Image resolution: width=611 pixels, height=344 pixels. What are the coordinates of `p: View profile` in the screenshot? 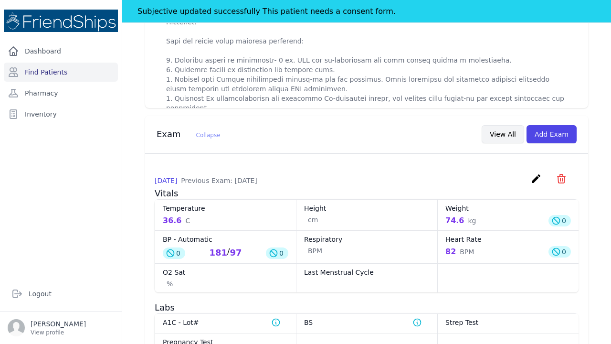 It's located at (58, 332).